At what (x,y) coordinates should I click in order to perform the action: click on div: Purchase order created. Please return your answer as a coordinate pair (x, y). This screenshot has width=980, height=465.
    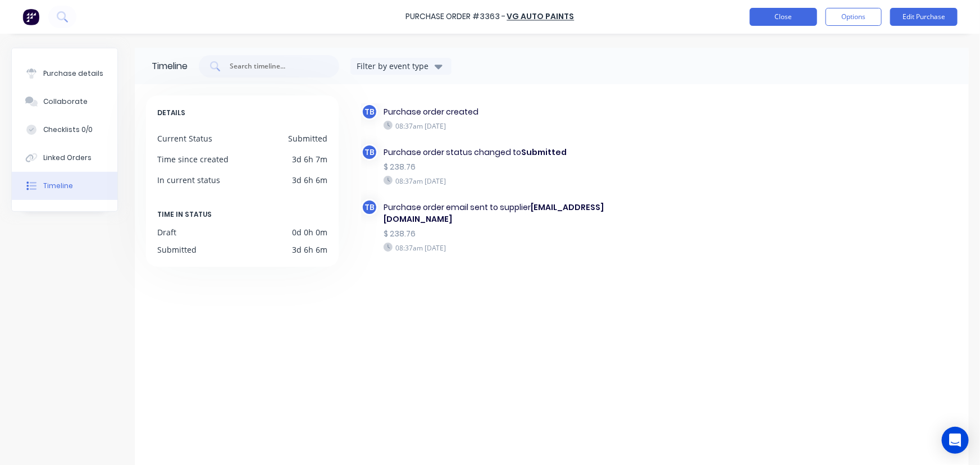
    Looking at the image, I should click on (521, 112).